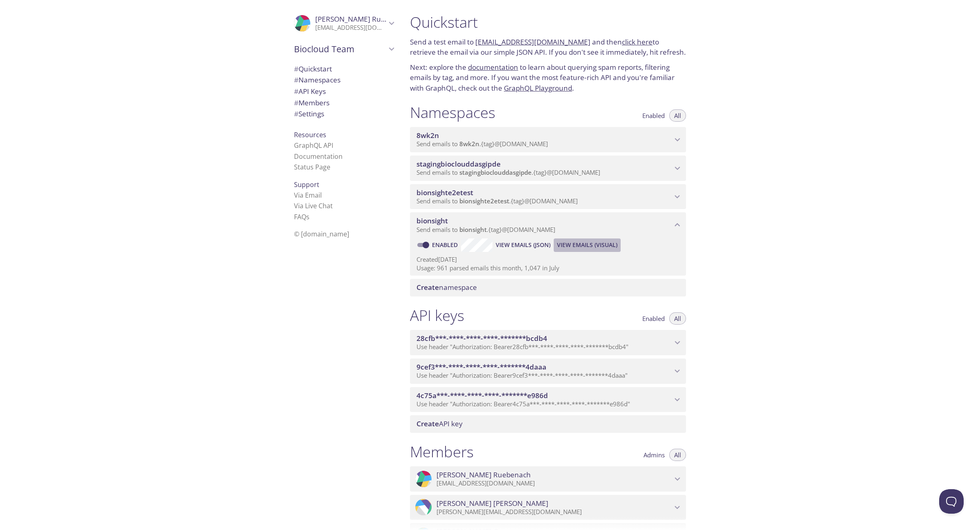  Describe the element at coordinates (344, 49) in the screenshot. I see `div: Biocloud Team` at that location.